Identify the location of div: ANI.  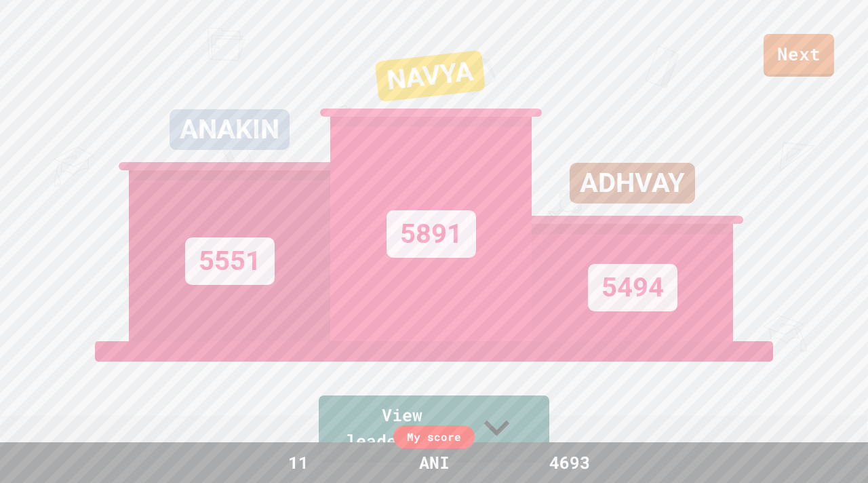
(434, 463).